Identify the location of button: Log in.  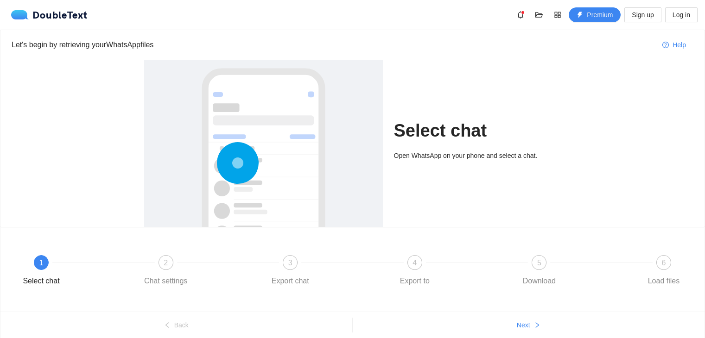
(681, 15).